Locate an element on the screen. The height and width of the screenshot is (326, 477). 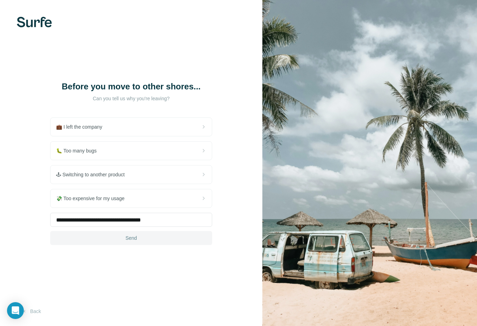
span: 💼 I left the company is located at coordinates (82, 127).